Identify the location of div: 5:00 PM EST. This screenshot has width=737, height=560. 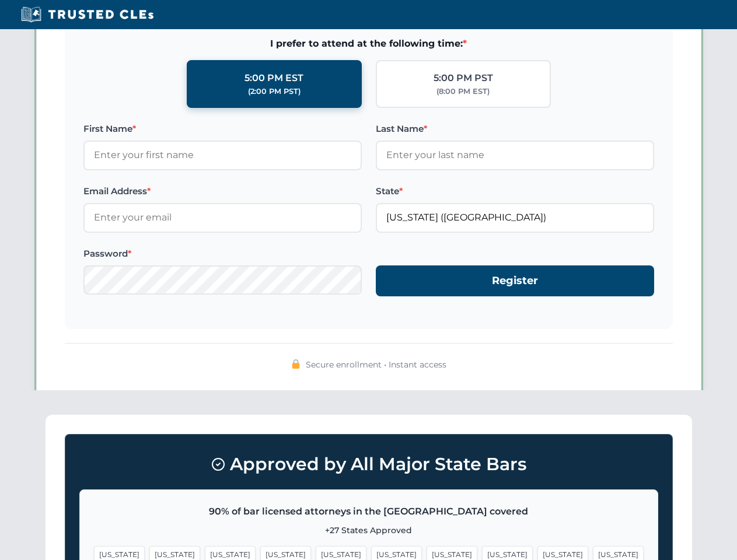
(273, 78).